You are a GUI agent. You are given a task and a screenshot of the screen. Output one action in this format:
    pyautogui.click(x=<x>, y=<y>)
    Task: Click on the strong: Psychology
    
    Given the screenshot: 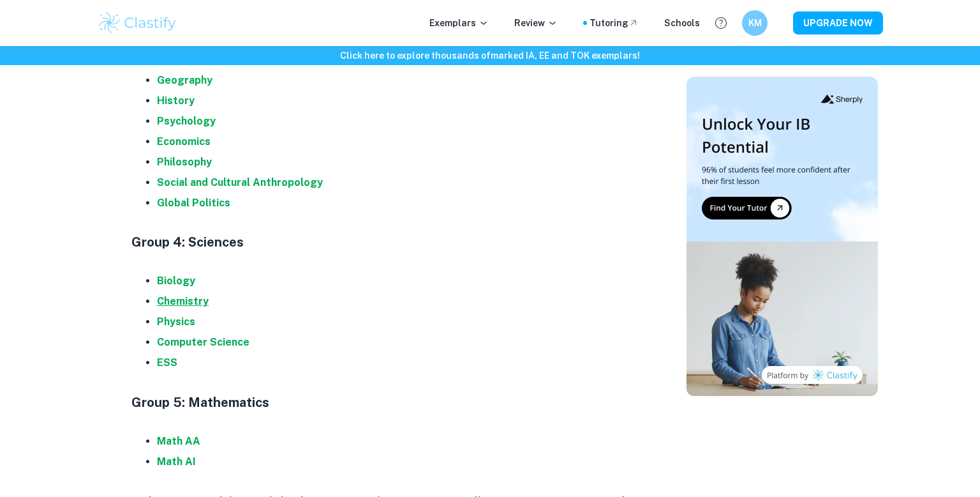 What is the action you would take?
    pyautogui.click(x=187, y=121)
    